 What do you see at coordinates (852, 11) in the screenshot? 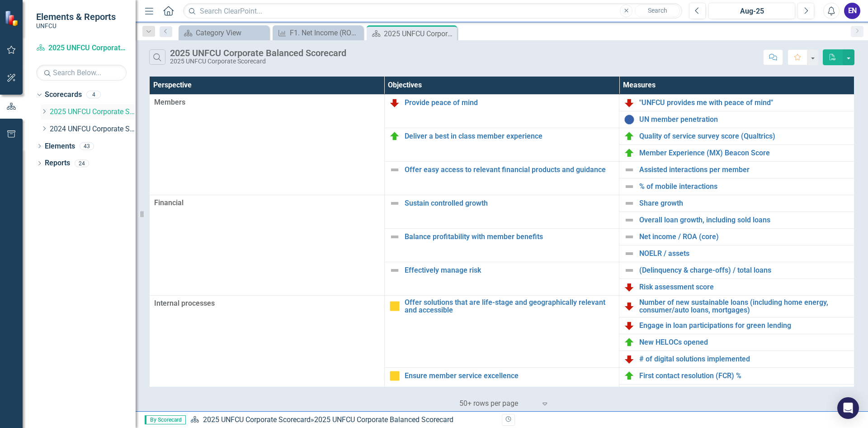
I see `div: EN` at bounding box center [852, 11].